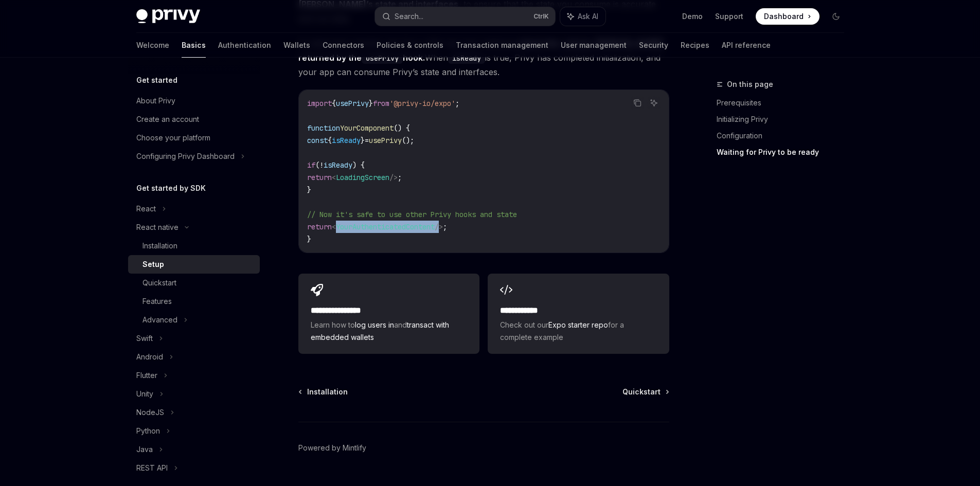 This screenshot has height=486, width=980. What do you see at coordinates (324, 128) in the screenshot?
I see `span: function` at bounding box center [324, 128].